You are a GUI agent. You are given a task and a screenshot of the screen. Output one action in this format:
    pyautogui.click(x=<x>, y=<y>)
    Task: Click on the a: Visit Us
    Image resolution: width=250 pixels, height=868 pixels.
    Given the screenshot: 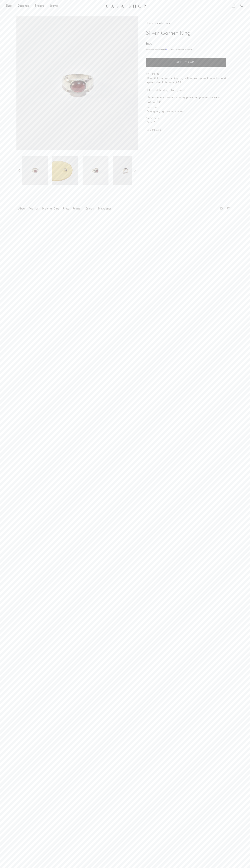 What is the action you would take?
    pyautogui.click(x=34, y=209)
    